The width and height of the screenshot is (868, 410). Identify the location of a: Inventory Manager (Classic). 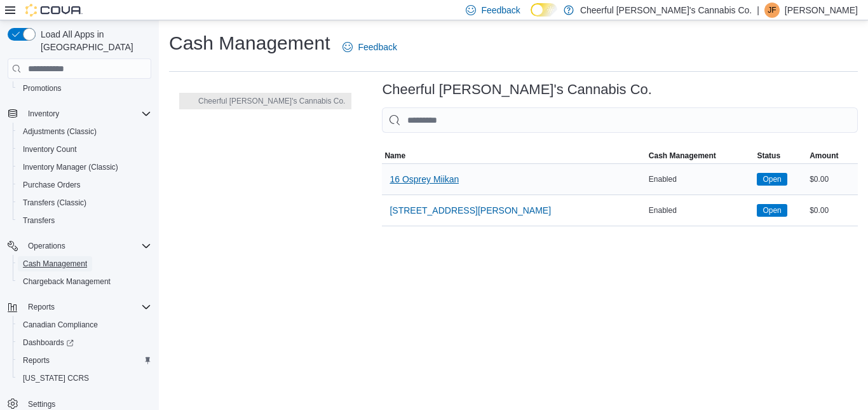
(70, 167).